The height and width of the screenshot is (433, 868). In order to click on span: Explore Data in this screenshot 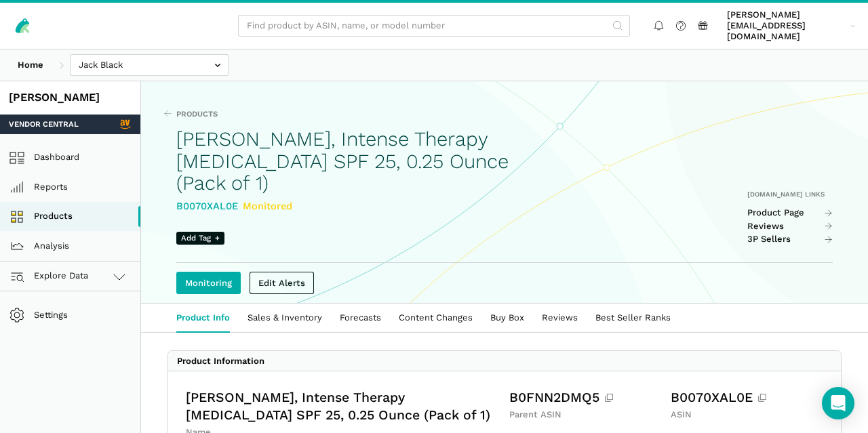, I will do `click(51, 277)`.